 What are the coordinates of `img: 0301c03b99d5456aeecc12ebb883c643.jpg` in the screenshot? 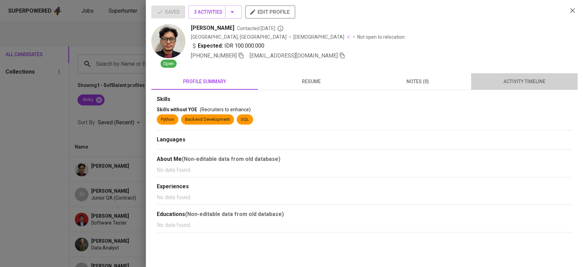 It's located at (168, 41).